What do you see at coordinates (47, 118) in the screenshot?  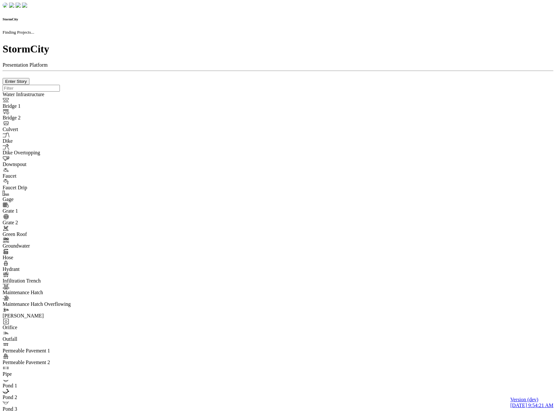 I see `div: Bridge 2` at bounding box center [47, 118].